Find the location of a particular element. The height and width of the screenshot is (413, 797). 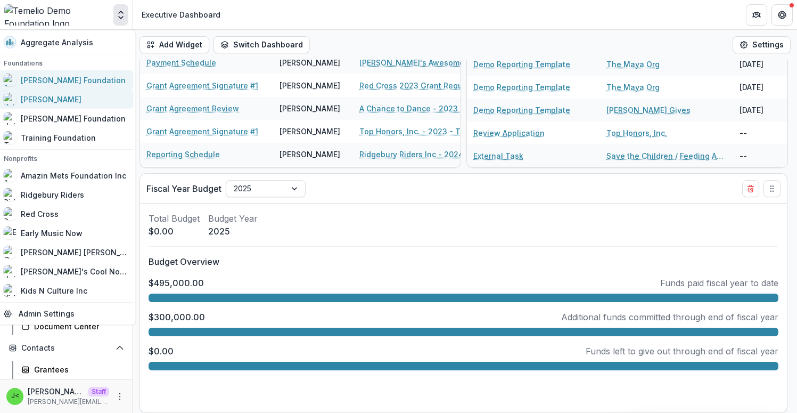

a: Review Application is located at coordinates (509, 133).